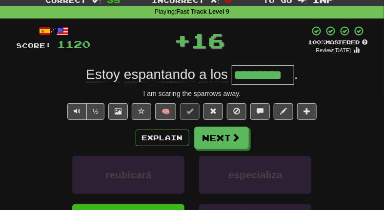  Describe the element at coordinates (128, 175) in the screenshot. I see `span: reubicará` at that location.